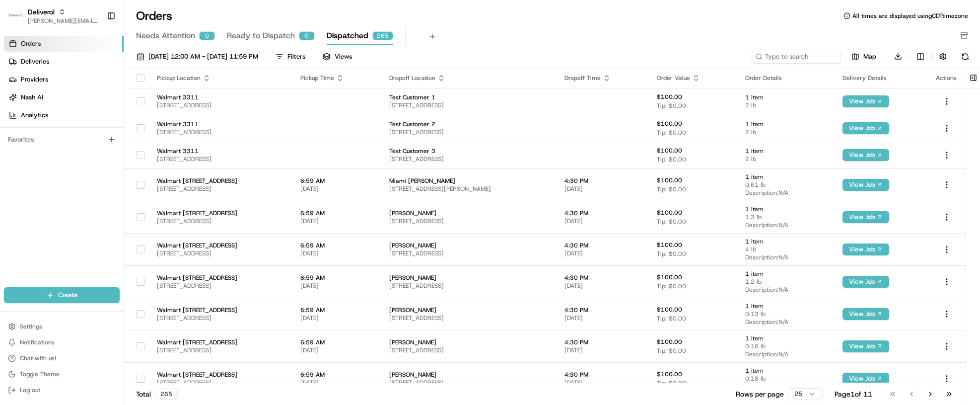  I want to click on span: Map, so click(869, 56).